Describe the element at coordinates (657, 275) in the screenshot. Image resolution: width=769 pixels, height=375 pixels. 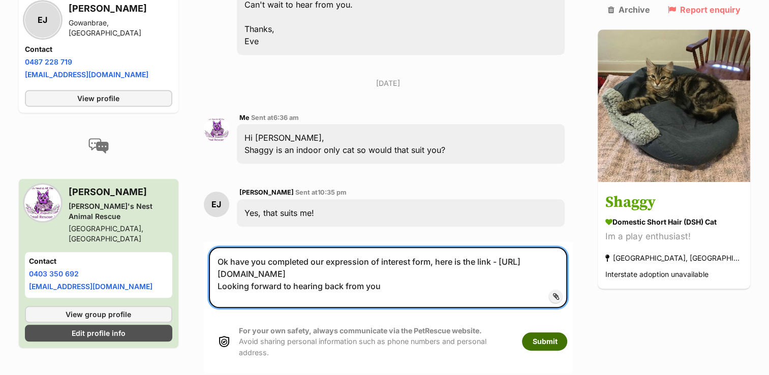
I see `span: Interstate adoption unavailable` at that location.